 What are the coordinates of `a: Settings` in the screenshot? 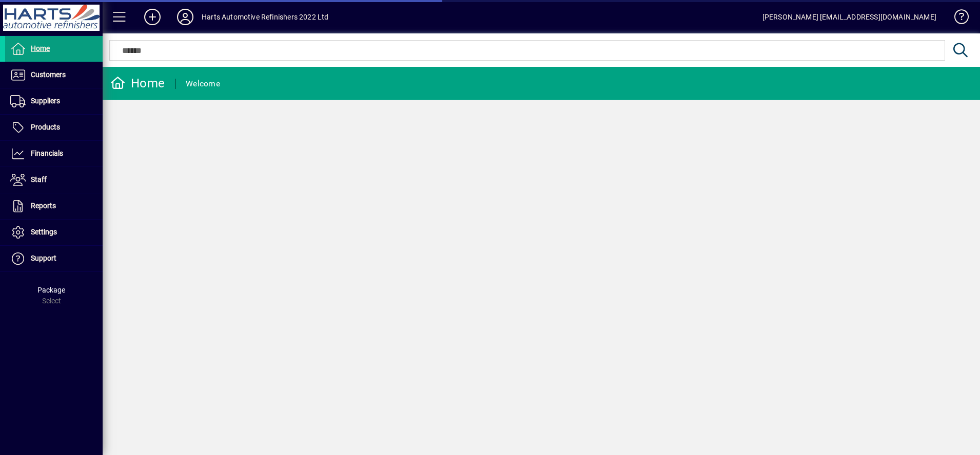 It's located at (54, 232).